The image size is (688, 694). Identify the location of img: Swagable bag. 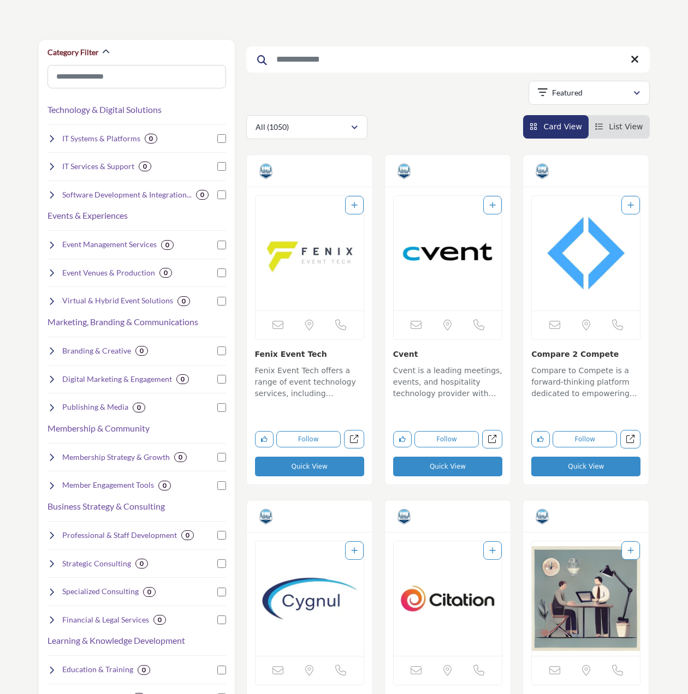
(586, 599).